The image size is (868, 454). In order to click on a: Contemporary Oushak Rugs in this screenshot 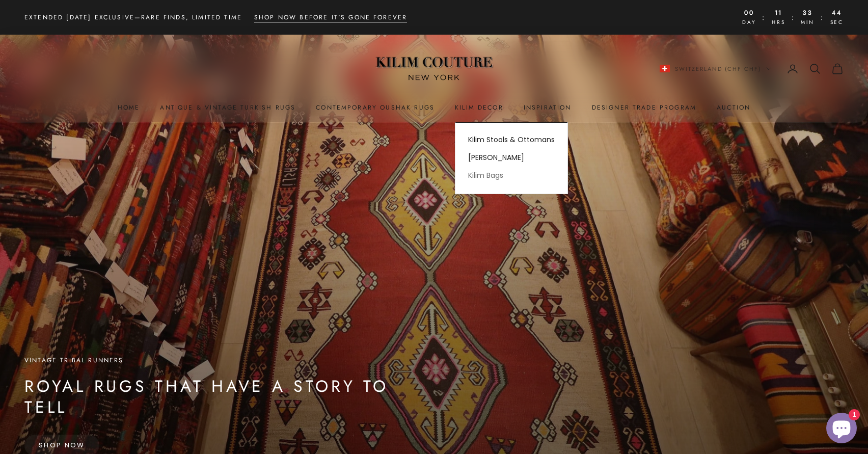, I will do `click(375, 107)`.